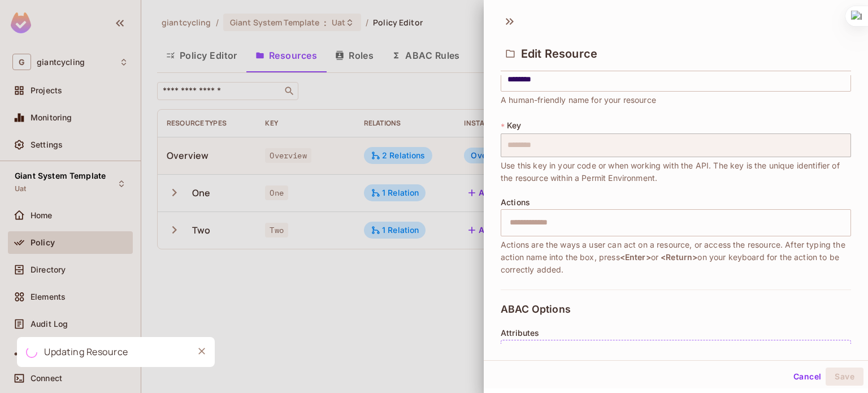 This screenshot has height=393, width=868. I want to click on span: ABAC Options, so click(535, 309).